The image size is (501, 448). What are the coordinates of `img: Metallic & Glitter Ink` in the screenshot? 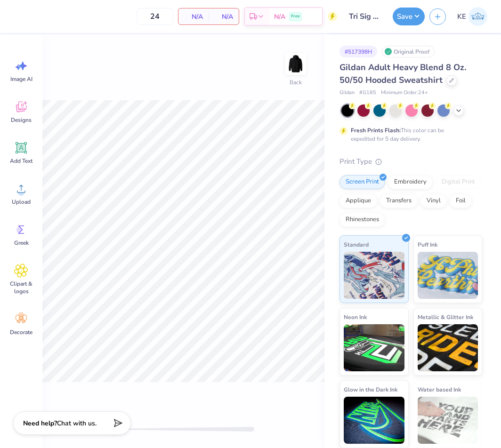 It's located at (447, 348).